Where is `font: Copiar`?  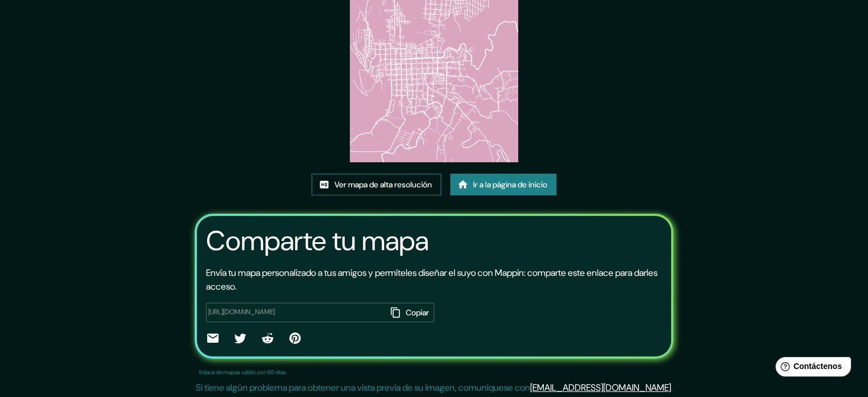 font: Copiar is located at coordinates (417, 313).